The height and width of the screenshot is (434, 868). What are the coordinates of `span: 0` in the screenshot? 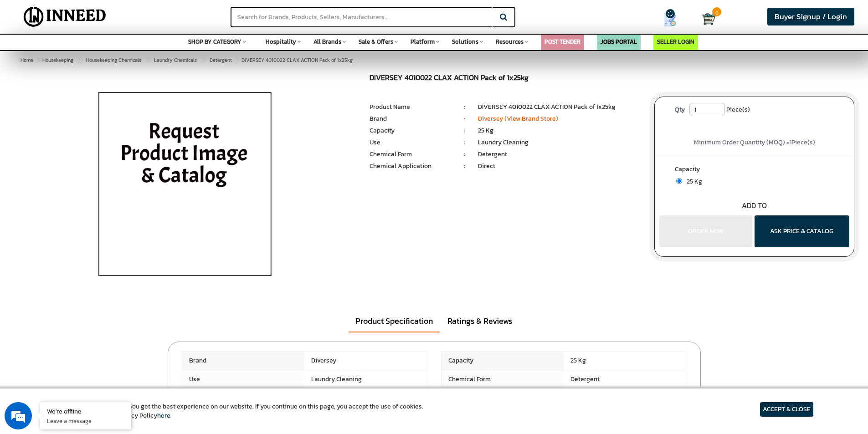 It's located at (716, 12).